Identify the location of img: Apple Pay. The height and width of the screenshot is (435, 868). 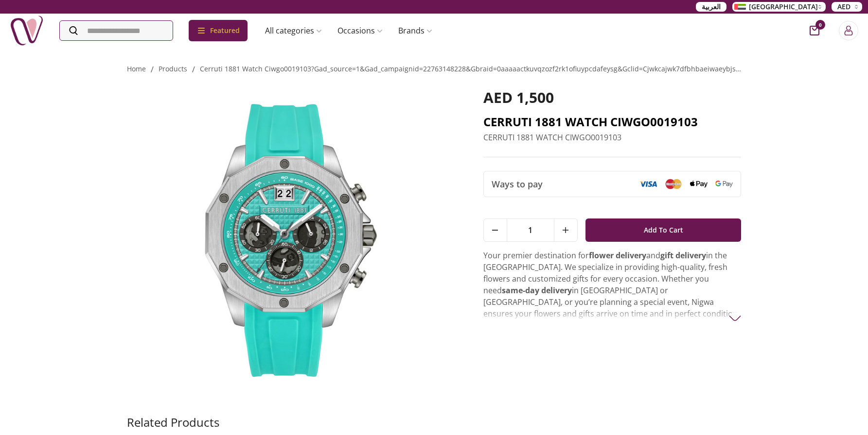
(699, 184).